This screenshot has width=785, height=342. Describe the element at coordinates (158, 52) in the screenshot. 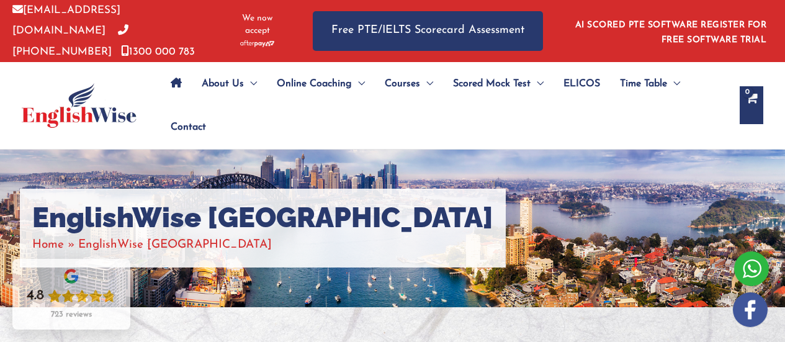

I see `a: 1300 000 783` at that location.